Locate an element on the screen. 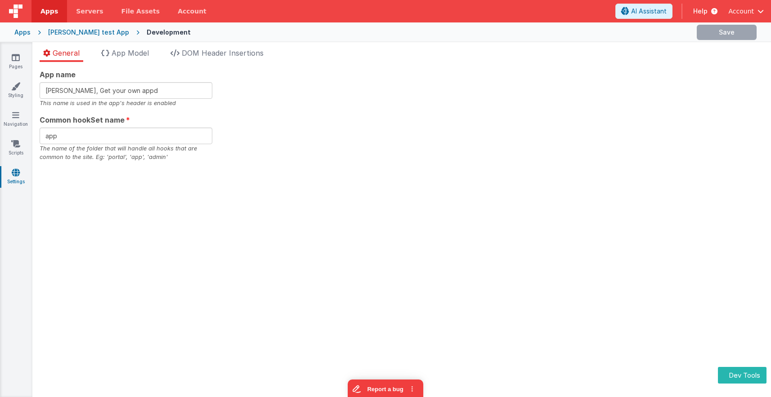  span: App name is located at coordinates (58, 75).